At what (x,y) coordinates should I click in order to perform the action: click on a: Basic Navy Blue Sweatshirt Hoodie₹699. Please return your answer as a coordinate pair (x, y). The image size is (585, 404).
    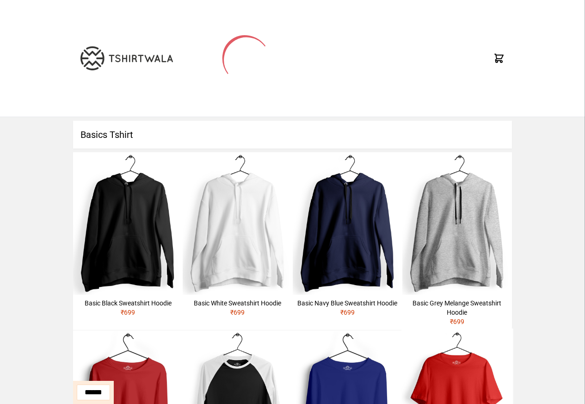
    Looking at the image, I should click on (347, 236).